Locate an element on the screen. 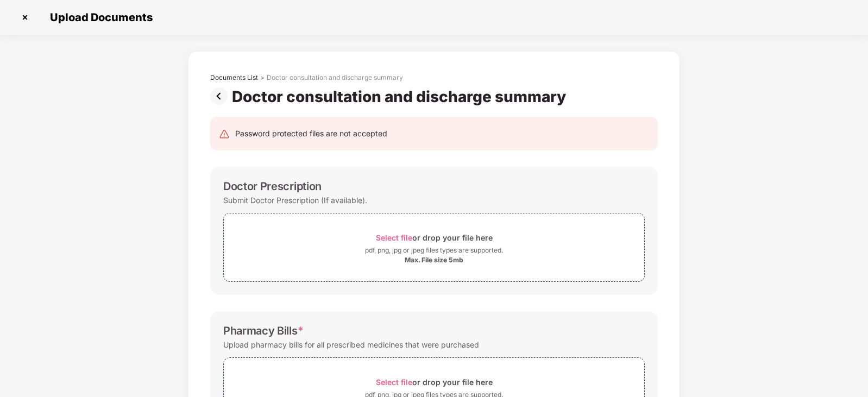 This screenshot has width=868, height=397. div: pdf, png, jpg or jpeg files types are supported. is located at coordinates (434, 251).